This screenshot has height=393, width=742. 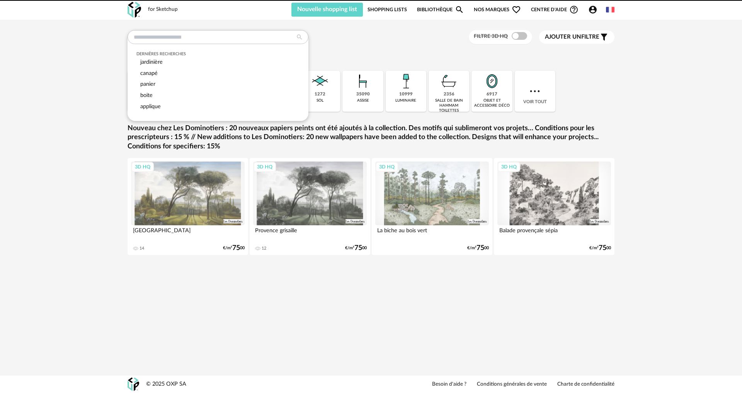 I want to click on div: objet et accessoire déco, so click(x=491, y=103).